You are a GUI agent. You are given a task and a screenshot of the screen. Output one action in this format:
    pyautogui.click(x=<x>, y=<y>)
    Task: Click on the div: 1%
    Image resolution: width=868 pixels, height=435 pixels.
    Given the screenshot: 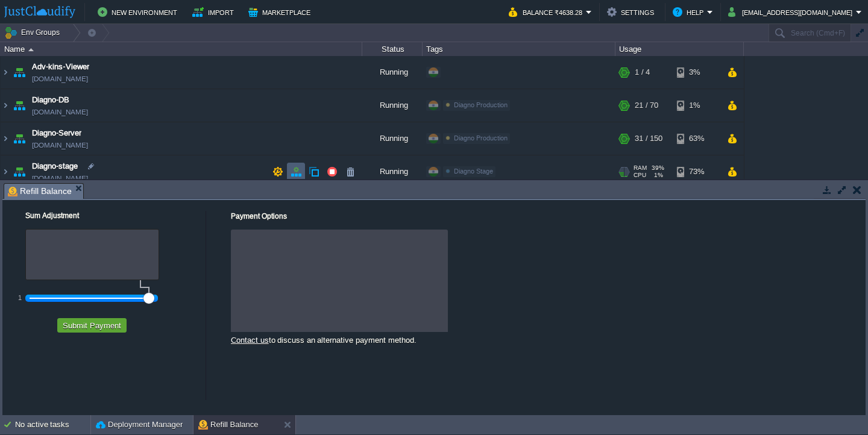 What is the action you would take?
    pyautogui.click(x=697, y=106)
    